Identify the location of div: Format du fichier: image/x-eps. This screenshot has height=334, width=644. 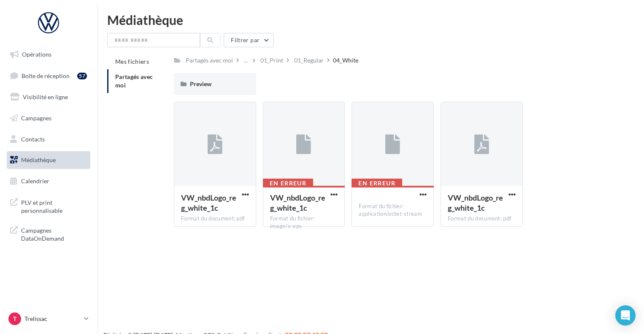
(304, 223).